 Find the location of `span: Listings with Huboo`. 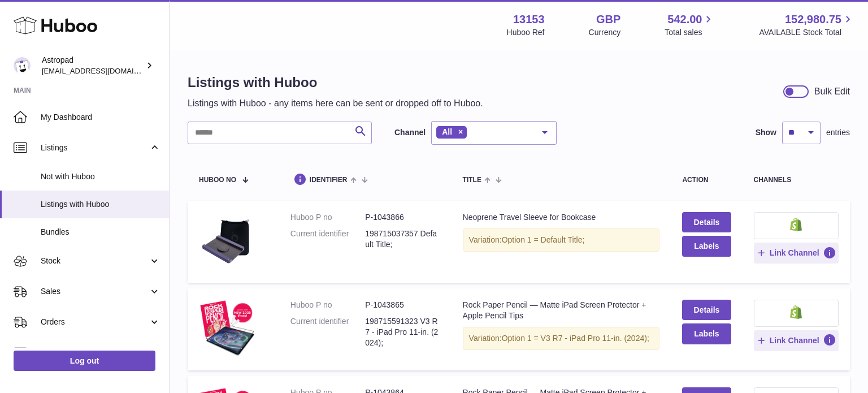

span: Listings with Huboo is located at coordinates (101, 204).